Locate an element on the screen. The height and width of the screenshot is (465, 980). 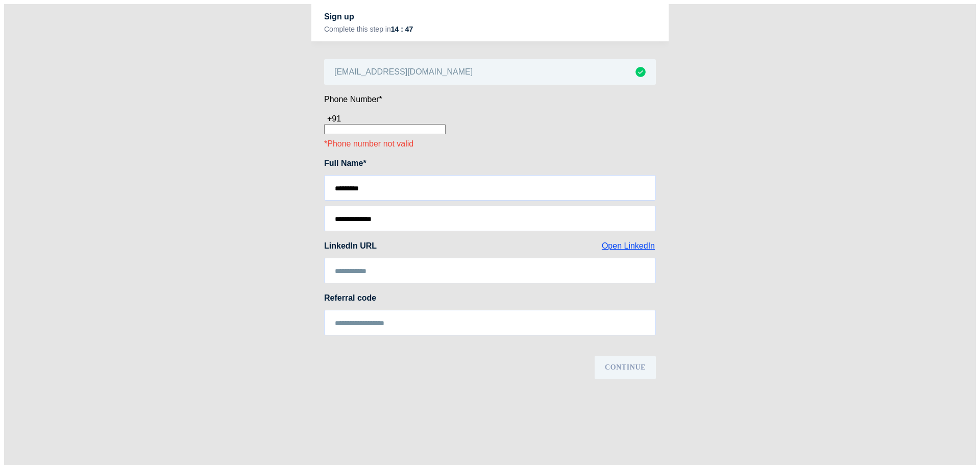
span: LinkedIn URL is located at coordinates (350, 247).